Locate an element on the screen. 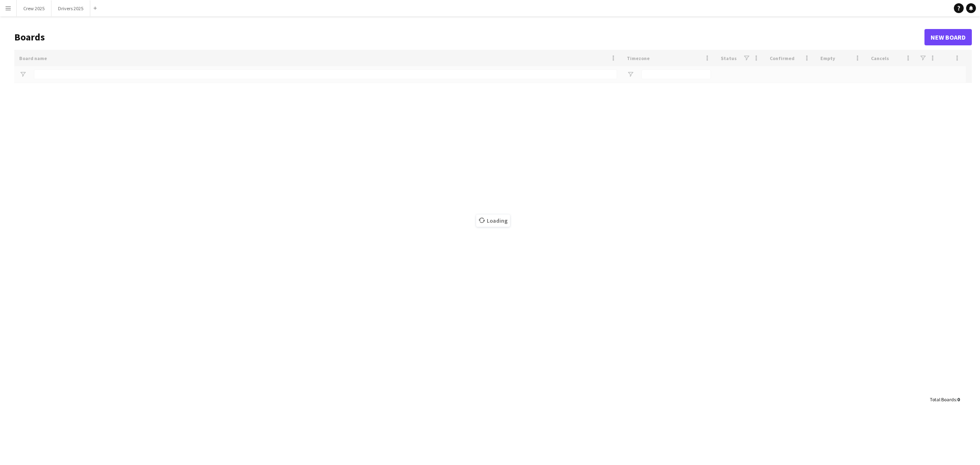  a: New Board is located at coordinates (948, 37).